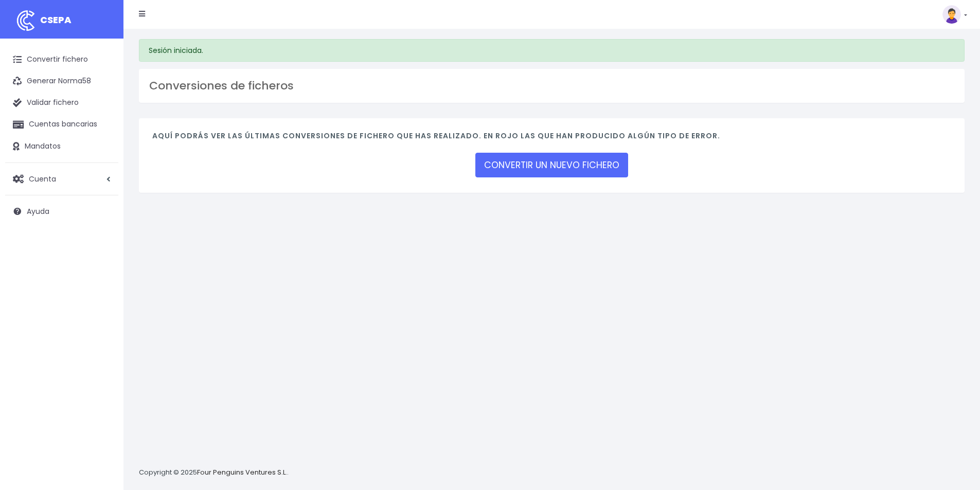 This screenshot has width=980, height=490. What do you see at coordinates (552, 51) in the screenshot?
I see `div: Sesión iniciada.` at bounding box center [552, 51].